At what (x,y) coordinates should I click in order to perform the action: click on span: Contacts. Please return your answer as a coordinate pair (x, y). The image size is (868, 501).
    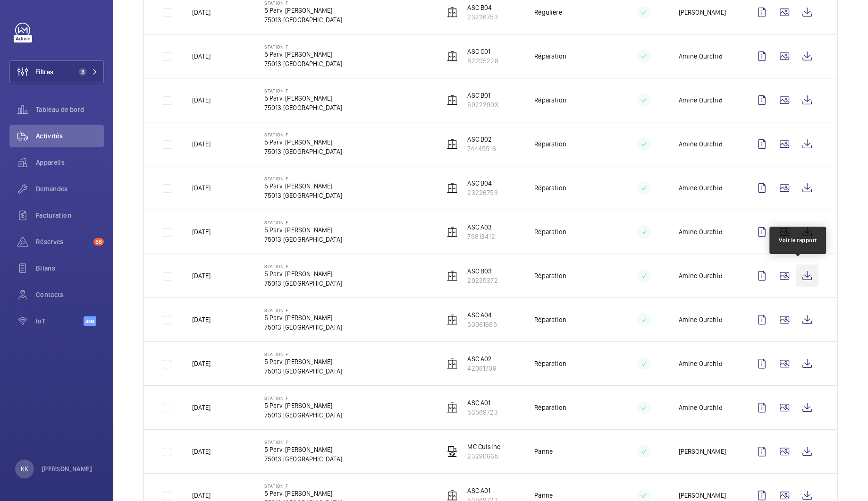
    Looking at the image, I should click on (70, 295).